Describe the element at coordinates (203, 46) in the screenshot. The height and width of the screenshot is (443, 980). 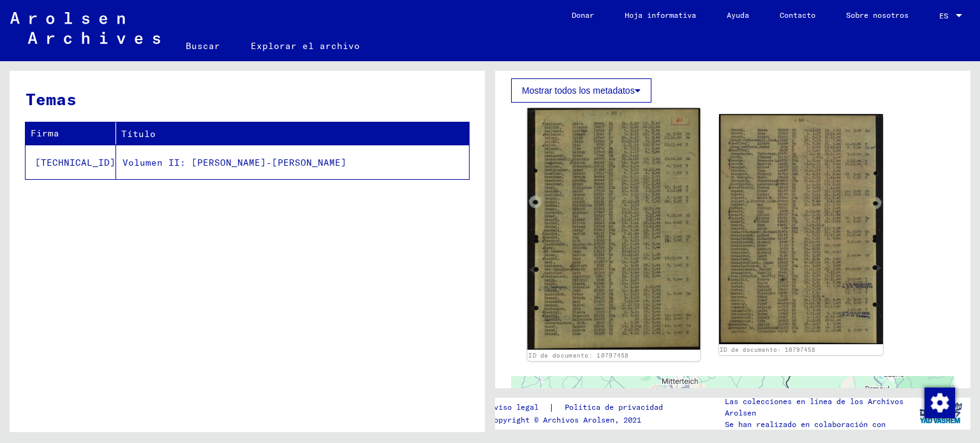
I see `a: Buscar` at that location.